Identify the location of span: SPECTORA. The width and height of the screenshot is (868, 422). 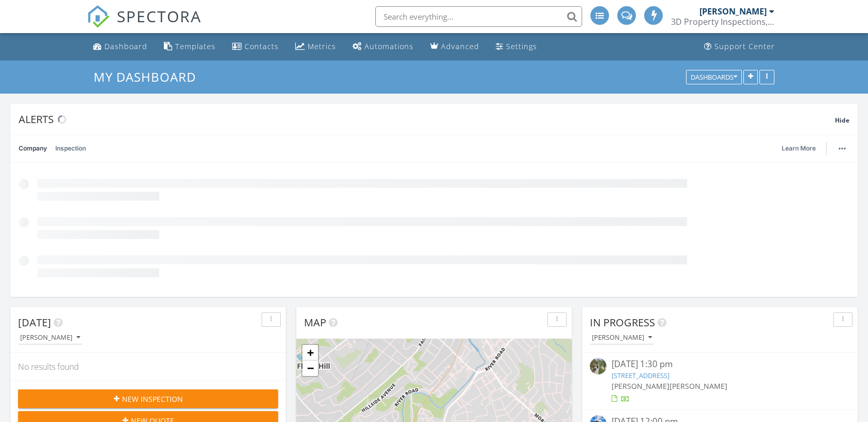
(159, 16).